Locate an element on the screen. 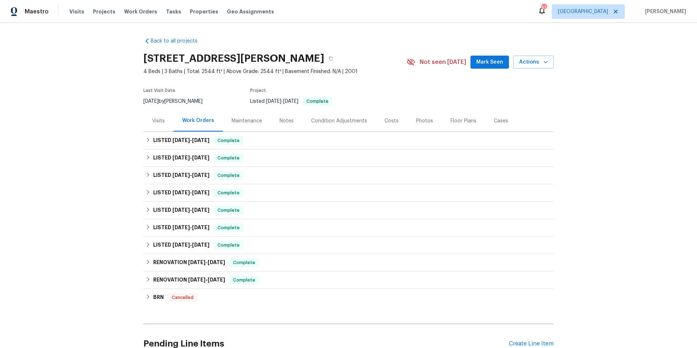 This screenshot has width=697, height=348. span: Project is located at coordinates (258, 90).